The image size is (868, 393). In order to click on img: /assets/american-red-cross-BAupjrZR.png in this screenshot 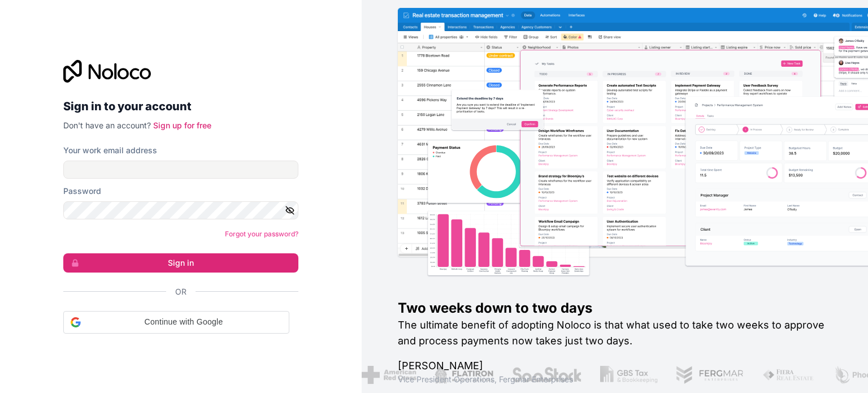, I will do `click(389, 375)`.